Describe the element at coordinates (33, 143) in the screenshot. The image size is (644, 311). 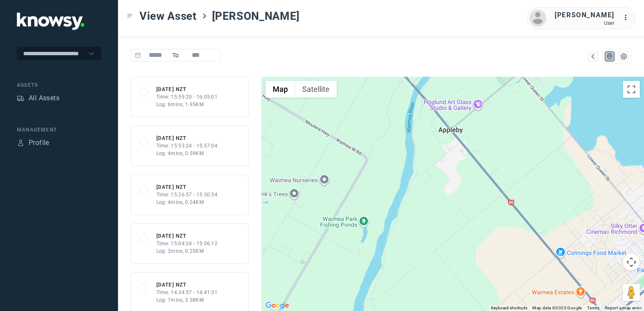
I see `a: ProfileProfile` at that location.